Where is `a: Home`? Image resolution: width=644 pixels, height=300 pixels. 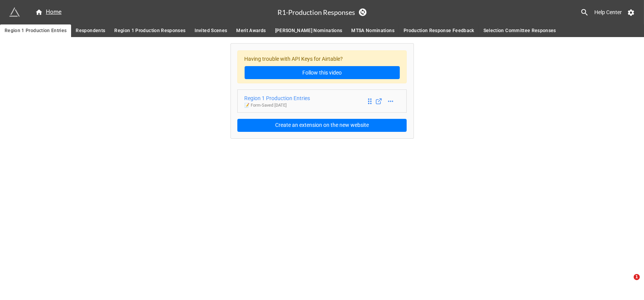
a: Home is located at coordinates (48, 12).